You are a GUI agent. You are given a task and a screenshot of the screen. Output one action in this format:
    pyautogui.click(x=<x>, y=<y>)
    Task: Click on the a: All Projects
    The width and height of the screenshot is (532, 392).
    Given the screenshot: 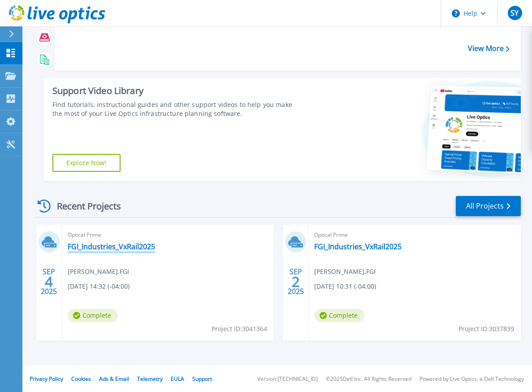 What is the action you would take?
    pyautogui.click(x=488, y=206)
    